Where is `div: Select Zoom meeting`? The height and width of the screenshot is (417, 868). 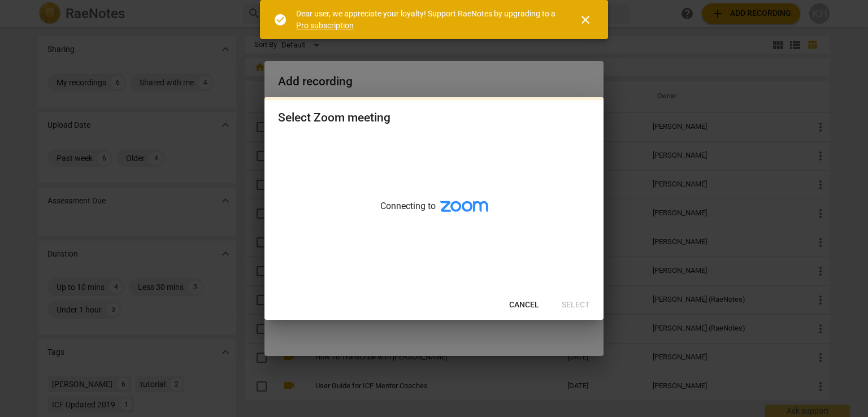 div: Select Zoom meeting is located at coordinates (334, 118).